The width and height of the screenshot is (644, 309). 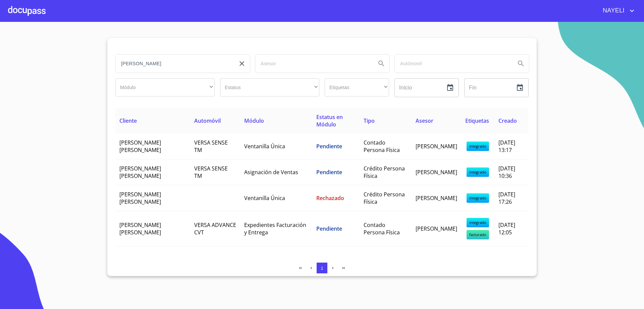 I want to click on span: Asesor, so click(x=425, y=121).